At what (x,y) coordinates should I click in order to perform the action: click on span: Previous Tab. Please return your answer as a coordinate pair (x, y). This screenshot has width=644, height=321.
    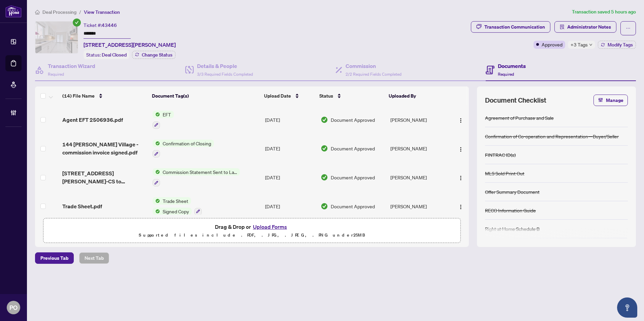
    Looking at the image, I should click on (54, 258).